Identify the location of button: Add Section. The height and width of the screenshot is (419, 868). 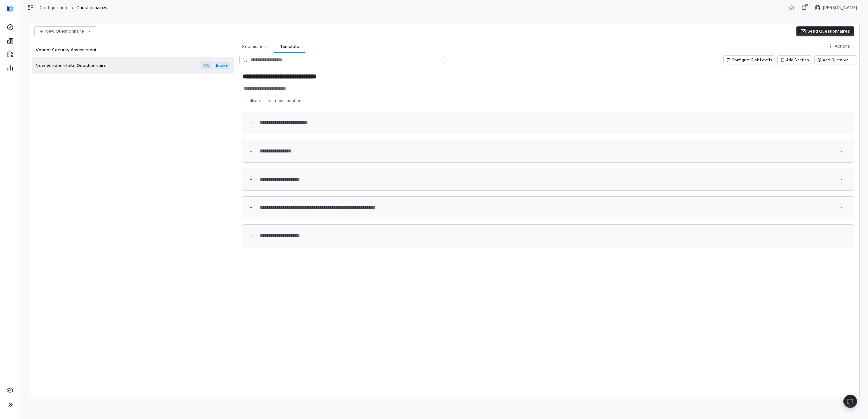
(795, 59).